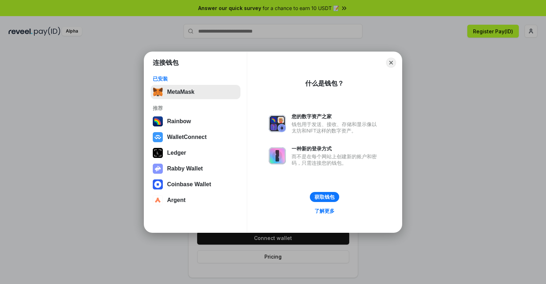 Image resolution: width=546 pixels, height=284 pixels. What do you see at coordinates (324, 211) in the screenshot?
I see `a: 了解更多` at bounding box center [324, 211].